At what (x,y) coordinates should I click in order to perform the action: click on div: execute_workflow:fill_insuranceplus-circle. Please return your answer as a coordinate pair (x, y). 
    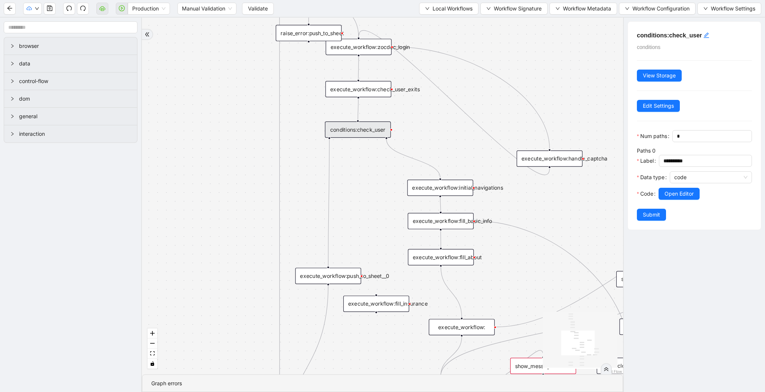
    Looking at the image, I should click on (376, 303).